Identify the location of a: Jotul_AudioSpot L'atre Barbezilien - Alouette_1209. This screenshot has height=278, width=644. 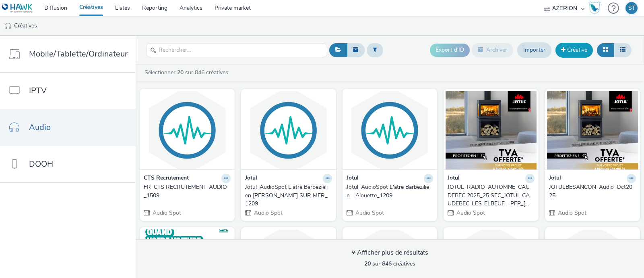
(390, 191).